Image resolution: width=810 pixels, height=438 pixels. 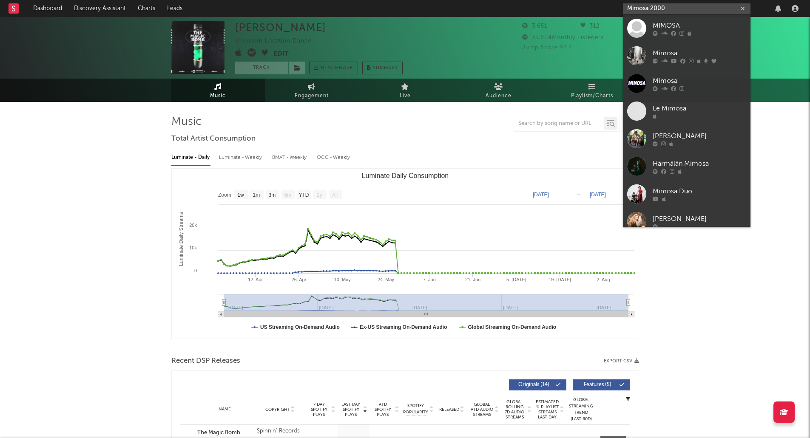 I want to click on span: 35,804 Monthly Listeners, so click(x=563, y=37).